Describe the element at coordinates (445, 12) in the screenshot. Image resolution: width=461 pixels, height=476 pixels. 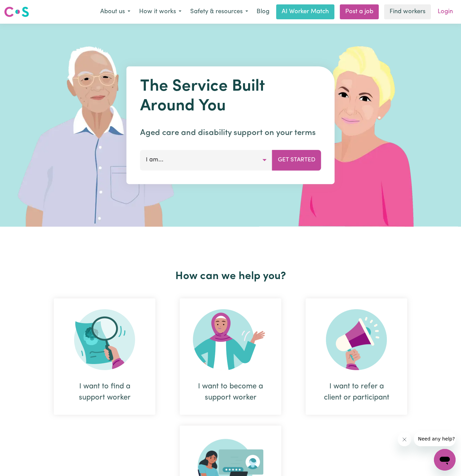
I see `a: Login` at that location.